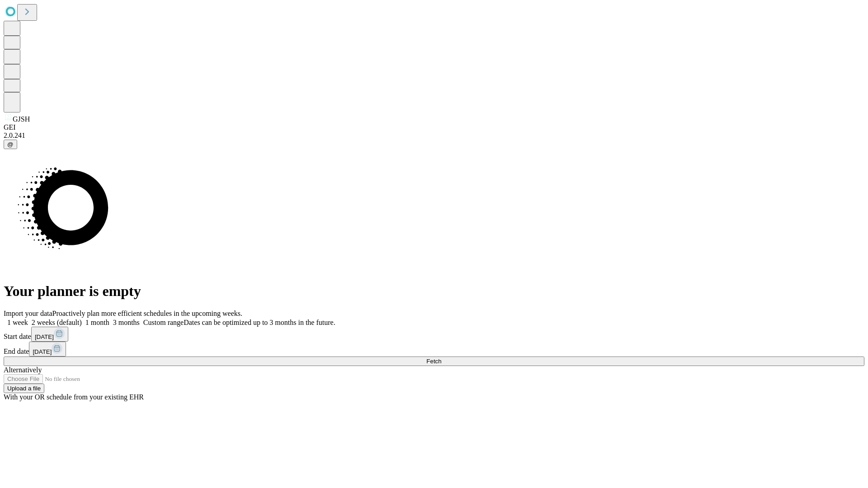  What do you see at coordinates (23, 370) in the screenshot?
I see `span: Alternatively` at bounding box center [23, 370].